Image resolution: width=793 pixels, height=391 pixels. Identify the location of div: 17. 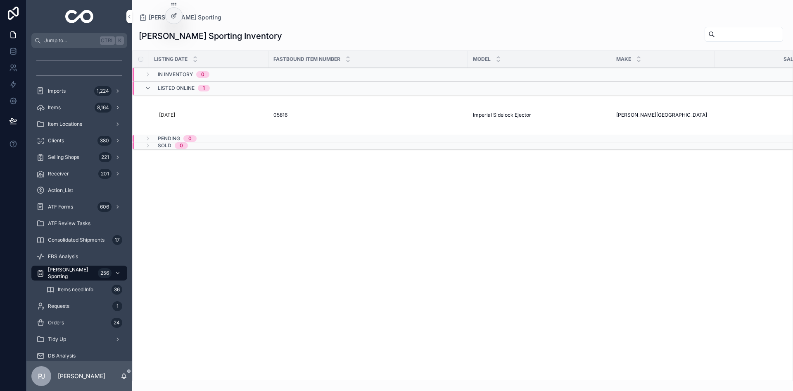
(117, 240).